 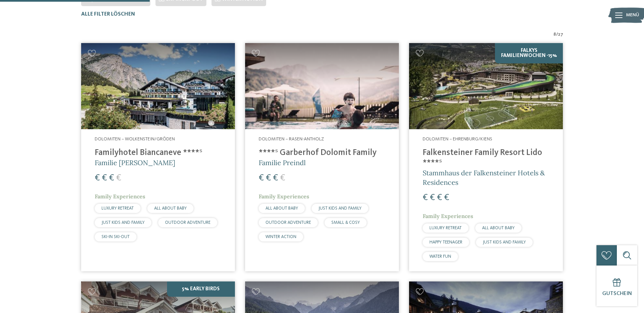 What do you see at coordinates (555, 34) in the screenshot?
I see `span: 8` at bounding box center [555, 34].